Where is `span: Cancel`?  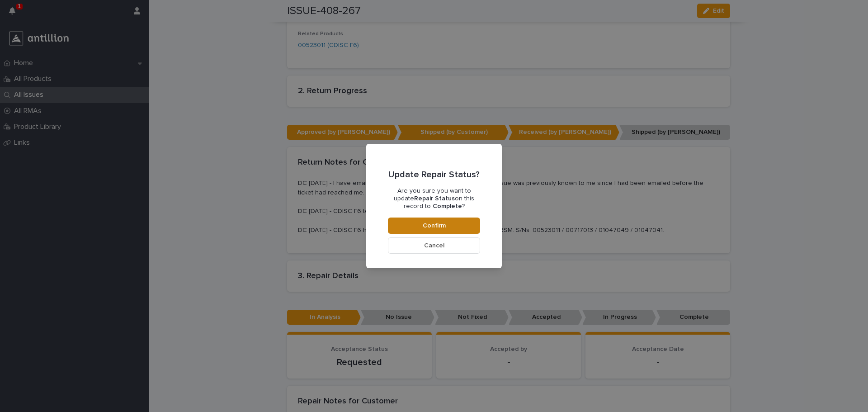 span: Cancel is located at coordinates (434, 246).